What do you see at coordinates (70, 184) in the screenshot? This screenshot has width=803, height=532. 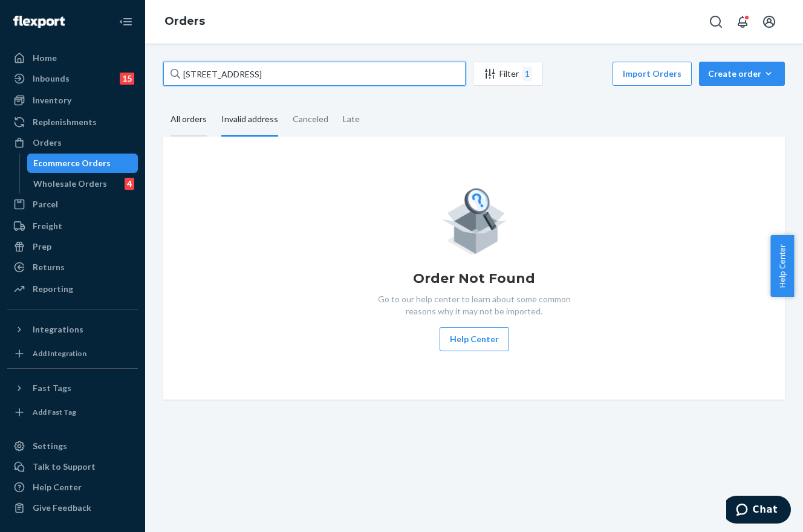 I see `div: Wholesale Orders` at bounding box center [70, 184].